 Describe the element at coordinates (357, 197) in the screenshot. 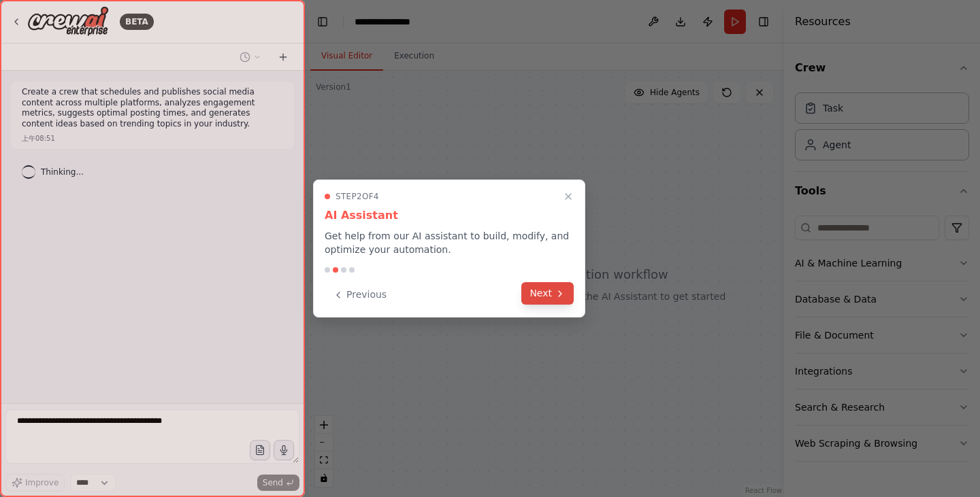

I see `span: Step 2 of 4` at that location.